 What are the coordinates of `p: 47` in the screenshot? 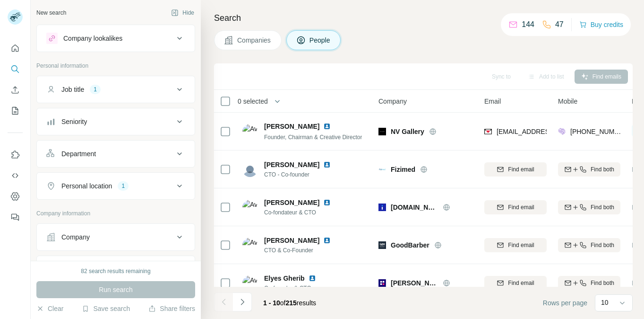 It's located at (559, 24).